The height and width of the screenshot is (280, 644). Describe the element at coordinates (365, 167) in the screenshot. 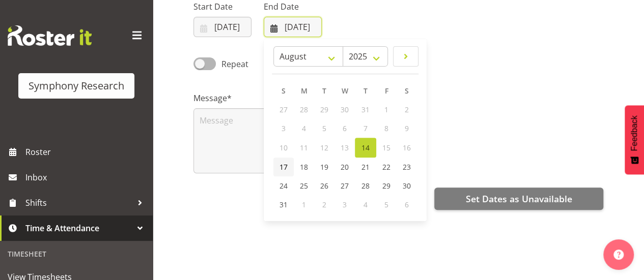

I see `span: 21` at that location.